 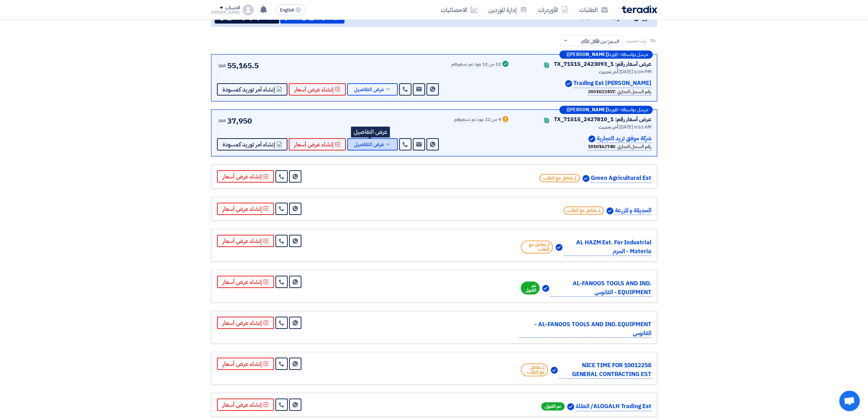 What do you see at coordinates (593, 9) in the screenshot?
I see `a: الطلبات` at bounding box center [593, 9].